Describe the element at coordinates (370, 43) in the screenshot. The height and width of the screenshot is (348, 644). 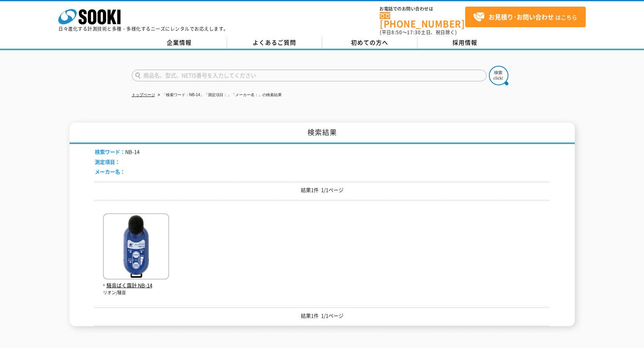
I see `a: 初めての方へ` at that location.